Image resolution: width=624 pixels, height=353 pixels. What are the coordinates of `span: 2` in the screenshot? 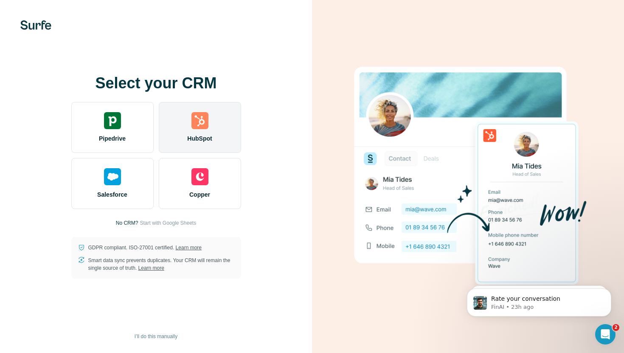 It's located at (616, 327).